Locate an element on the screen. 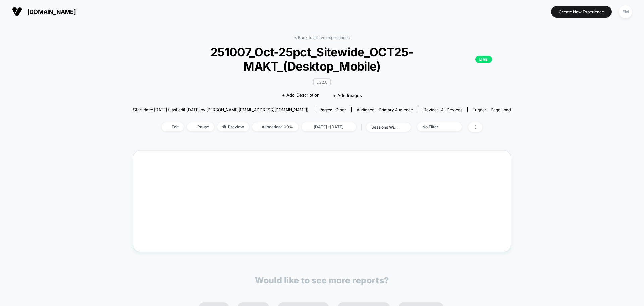  button: EM is located at coordinates (625, 12).